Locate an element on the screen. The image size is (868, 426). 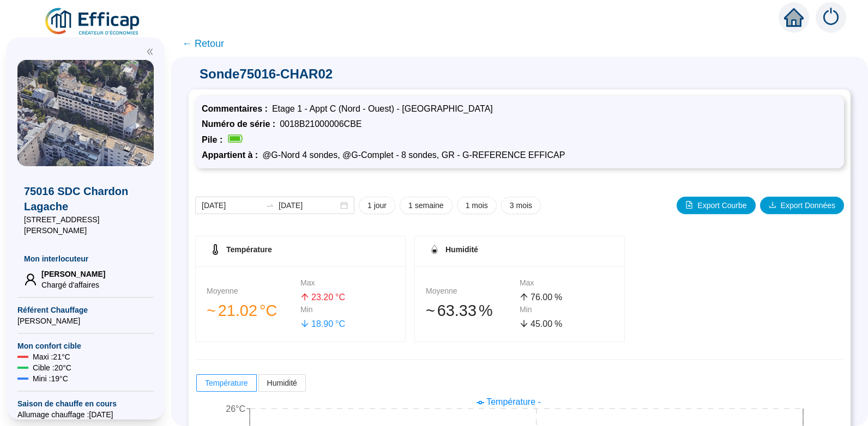
span: ← Retour is located at coordinates (203, 44).